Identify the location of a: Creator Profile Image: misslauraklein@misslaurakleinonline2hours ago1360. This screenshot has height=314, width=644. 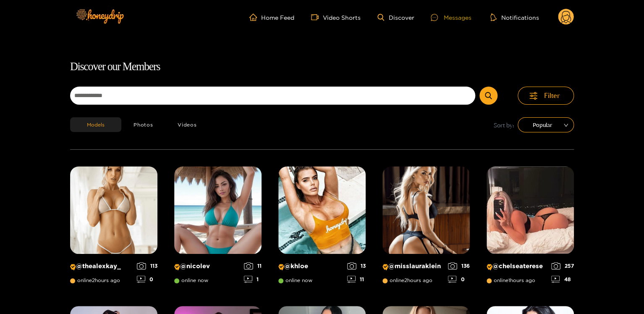
(426, 228).